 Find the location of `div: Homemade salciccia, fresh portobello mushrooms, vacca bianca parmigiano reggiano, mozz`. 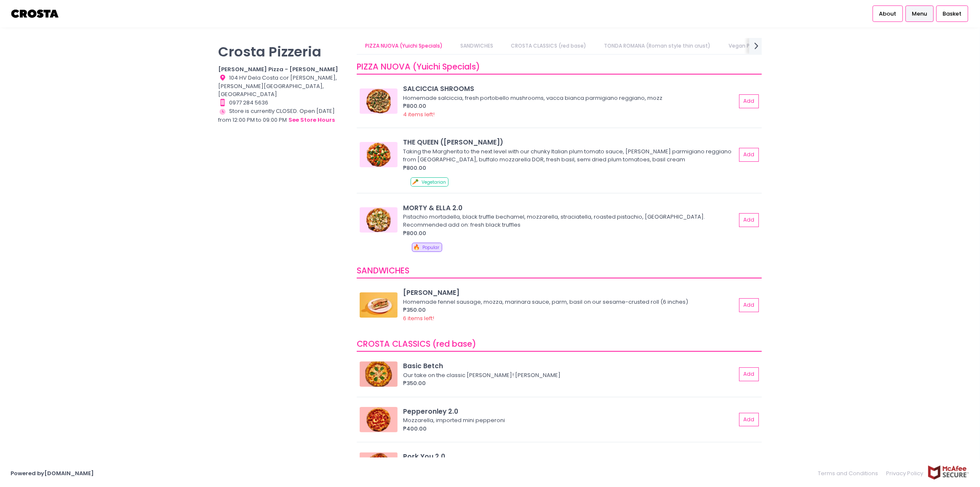

div: Homemade salciccia, fresh portobello mushrooms, vacca bianca parmigiano reggiano, mozz is located at coordinates (568, 98).